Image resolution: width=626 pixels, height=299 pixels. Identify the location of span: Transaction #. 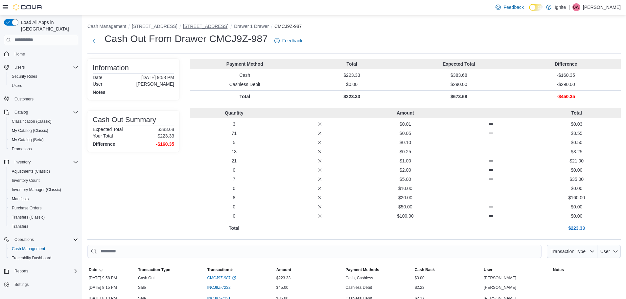
(219, 270).